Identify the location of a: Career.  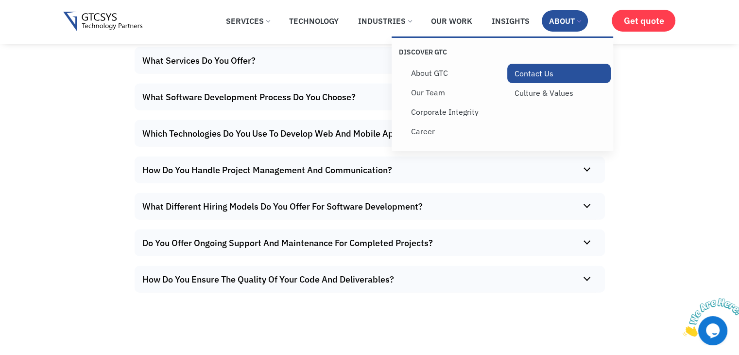
(455, 131).